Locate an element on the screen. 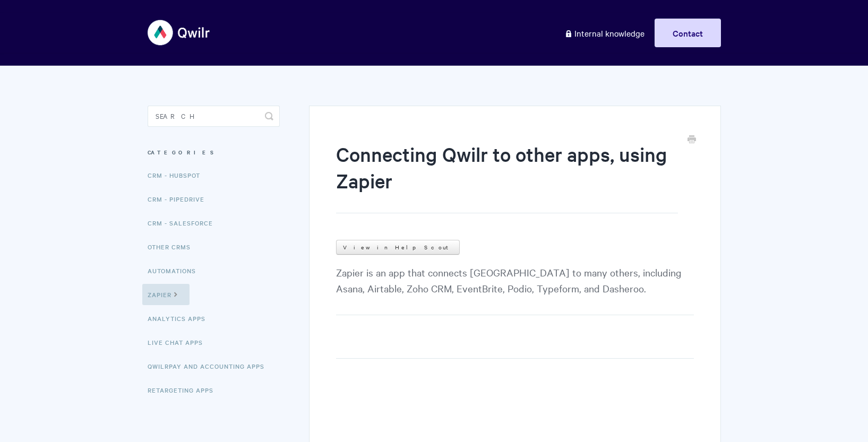 Image resolution: width=868 pixels, height=442 pixels. a: Print this Article is located at coordinates (692, 140).